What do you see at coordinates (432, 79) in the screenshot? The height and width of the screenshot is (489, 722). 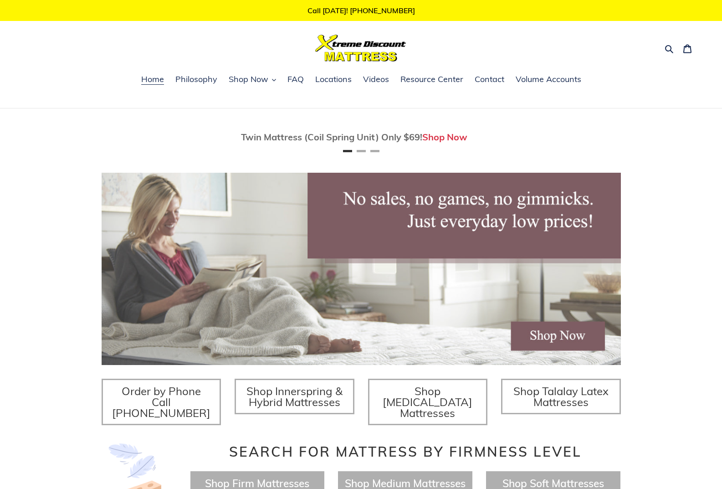 I see `span: Resource Center` at bounding box center [432, 79].